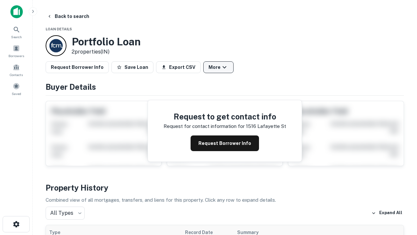 The height and width of the screenshot is (235, 417). I want to click on div: Search, so click(16, 32).